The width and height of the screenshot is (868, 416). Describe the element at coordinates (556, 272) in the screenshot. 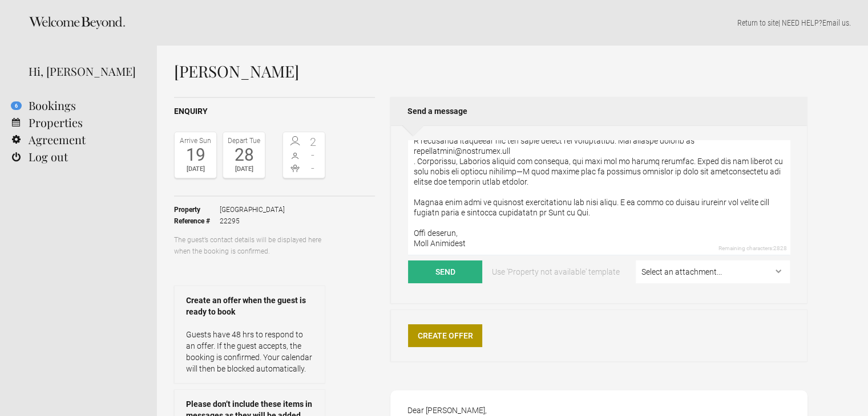

I see `a: Use 'Property not available' template` at that location.